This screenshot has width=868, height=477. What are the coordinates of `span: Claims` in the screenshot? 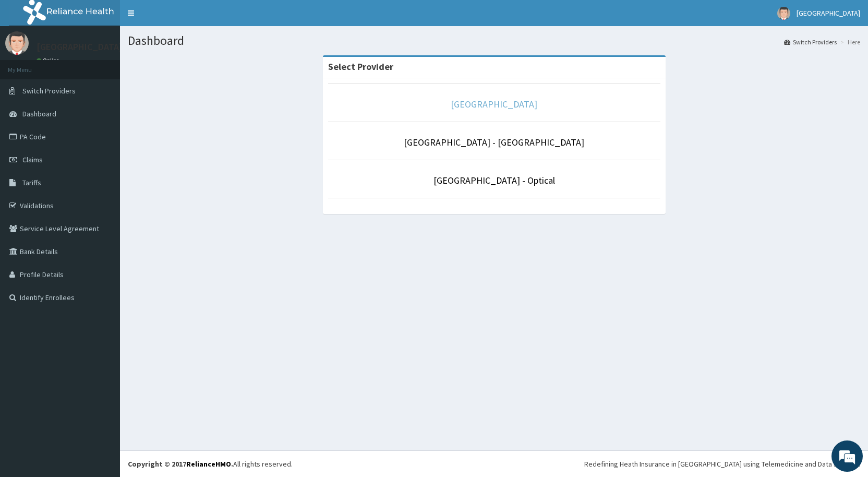 It's located at (32, 159).